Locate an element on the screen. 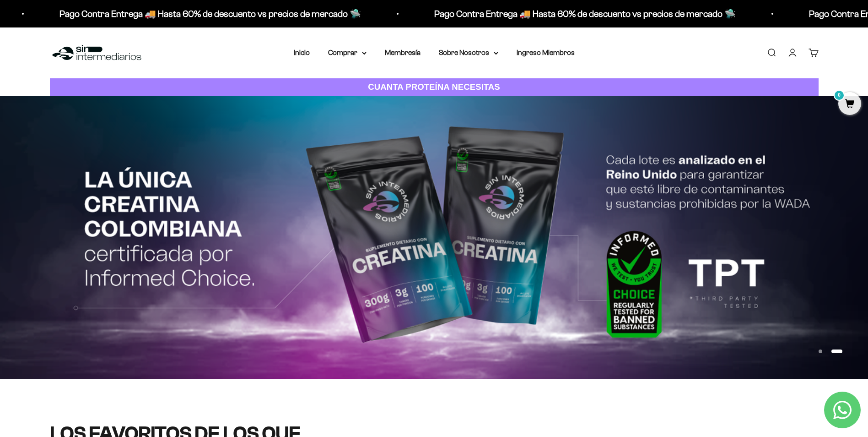  a: Inicio is located at coordinates (302, 52).